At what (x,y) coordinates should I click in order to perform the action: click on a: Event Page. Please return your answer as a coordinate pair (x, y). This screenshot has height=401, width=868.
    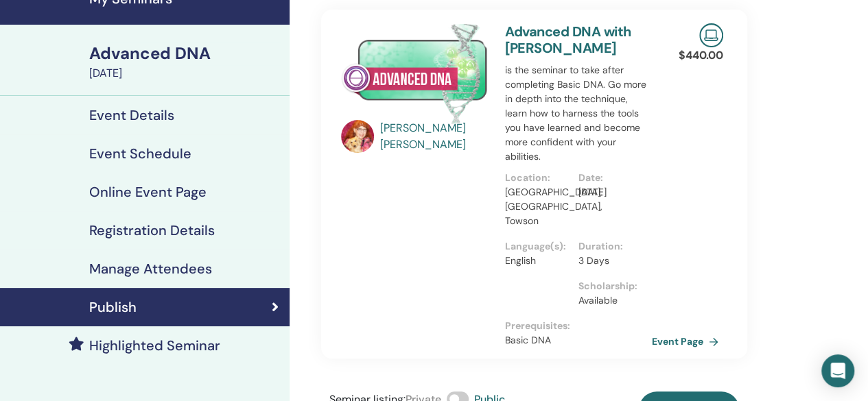
    Looking at the image, I should click on (687, 342).